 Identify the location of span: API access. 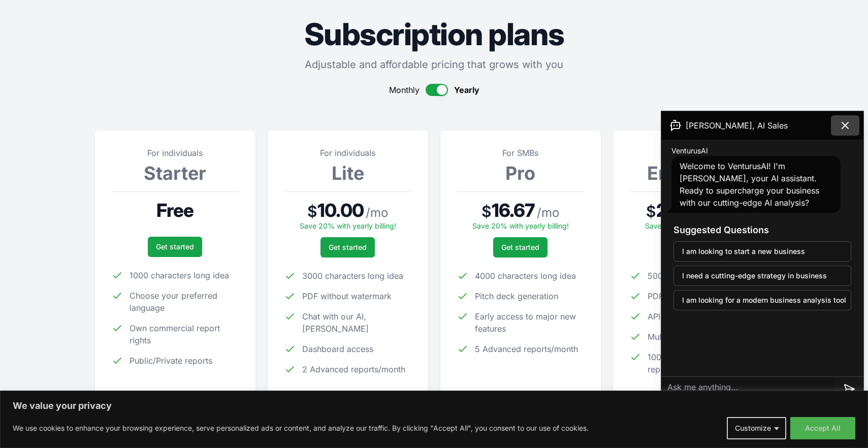
(668, 317).